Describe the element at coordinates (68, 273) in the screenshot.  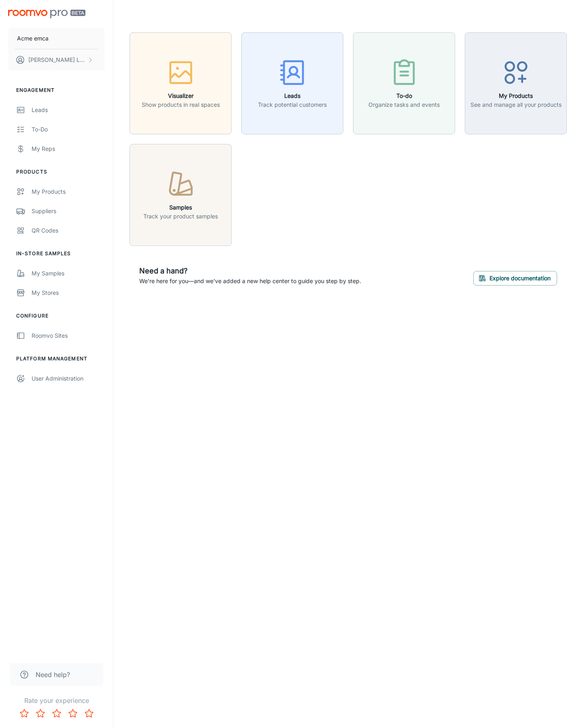
I see `div: My Samples` at that location.